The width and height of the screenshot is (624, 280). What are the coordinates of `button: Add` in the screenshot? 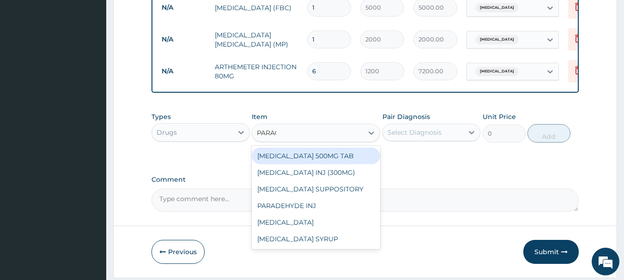 It's located at (549, 133).